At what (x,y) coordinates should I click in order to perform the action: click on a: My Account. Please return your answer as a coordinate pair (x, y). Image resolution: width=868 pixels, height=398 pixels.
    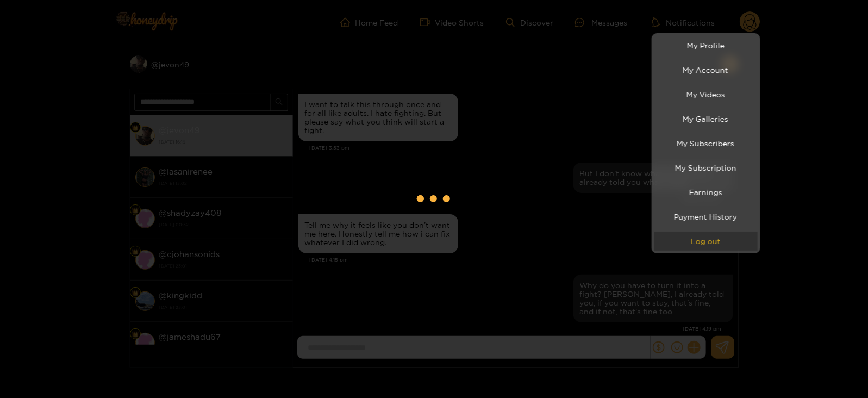
    Looking at the image, I should click on (706, 70).